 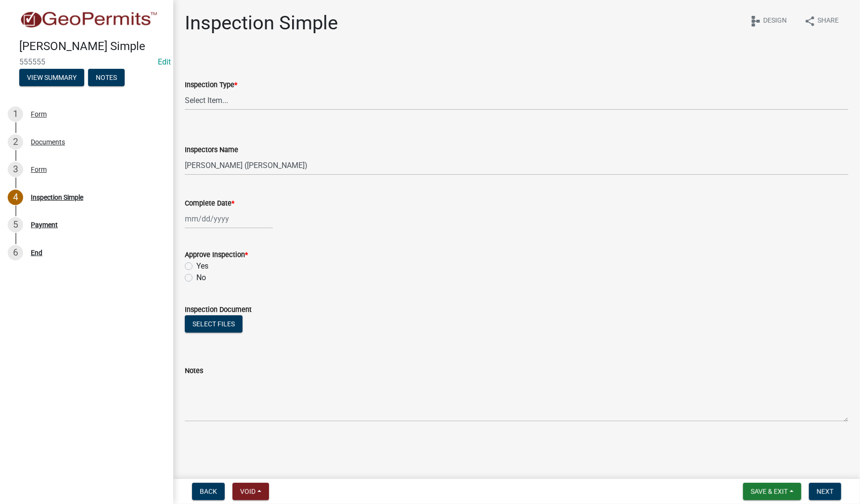 What do you see at coordinates (209, 203) in the screenshot?
I see `label: Complete Date` at bounding box center [209, 203].